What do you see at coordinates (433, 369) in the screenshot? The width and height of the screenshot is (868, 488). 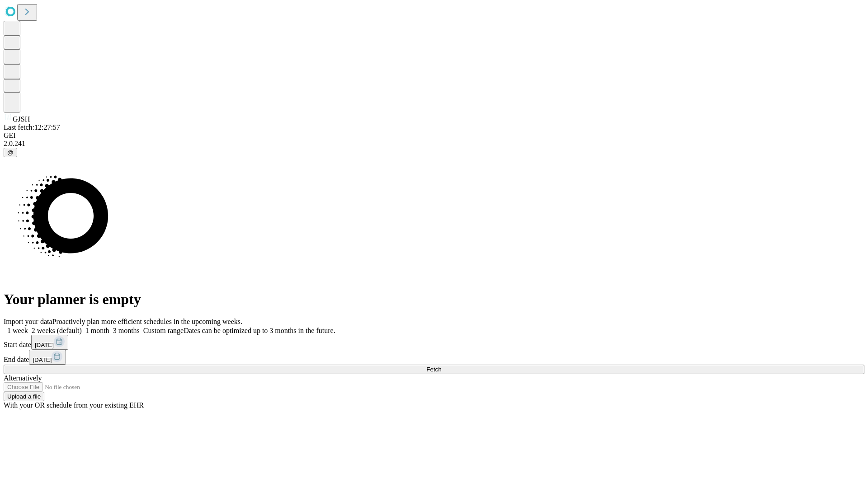 I see `span: Fetch` at bounding box center [433, 369].